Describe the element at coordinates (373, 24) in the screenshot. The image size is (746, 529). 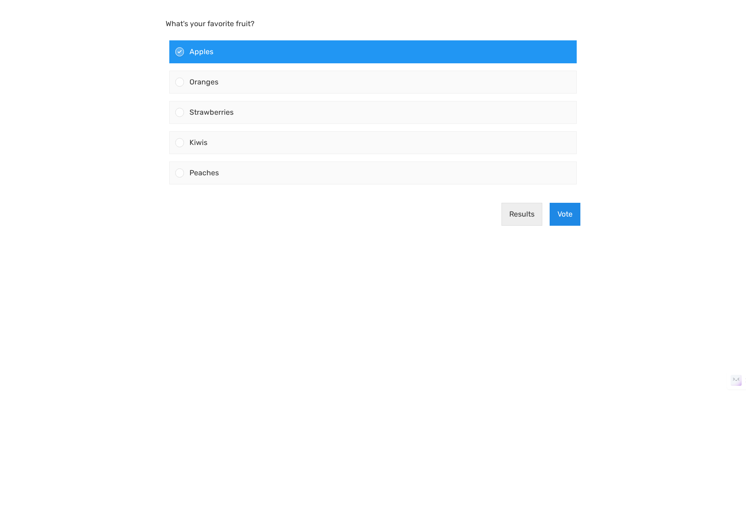
I see `p: What's your favorite fruit?` at that location.